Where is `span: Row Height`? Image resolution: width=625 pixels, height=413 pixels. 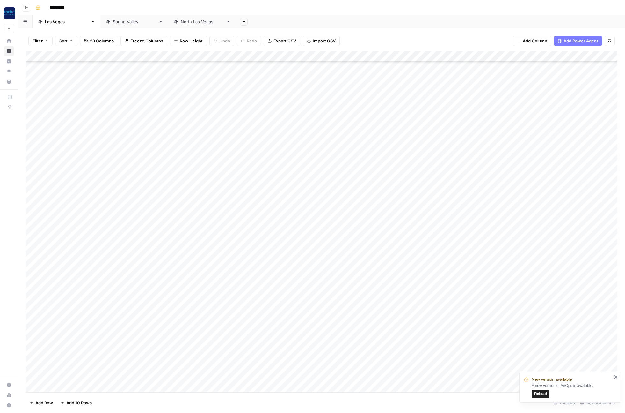 span: Row Height is located at coordinates (191, 41).